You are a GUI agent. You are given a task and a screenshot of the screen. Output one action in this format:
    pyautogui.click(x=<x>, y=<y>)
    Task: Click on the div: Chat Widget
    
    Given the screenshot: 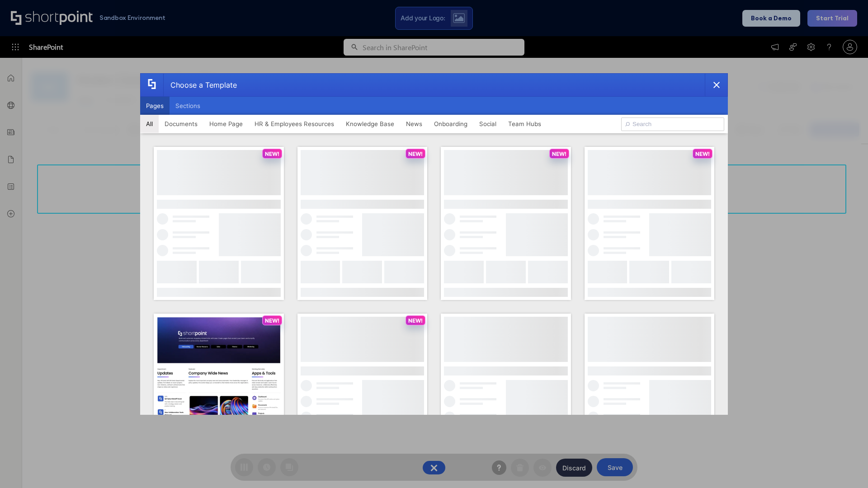 What is the action you would take?
    pyautogui.click(x=845, y=467)
    